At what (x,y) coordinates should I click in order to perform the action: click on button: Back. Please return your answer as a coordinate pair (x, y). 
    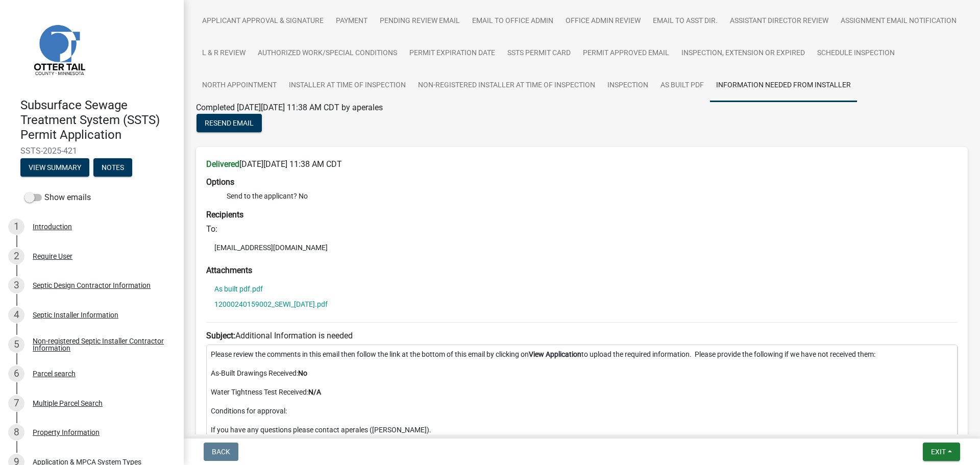
    Looking at the image, I should click on (221, 452).